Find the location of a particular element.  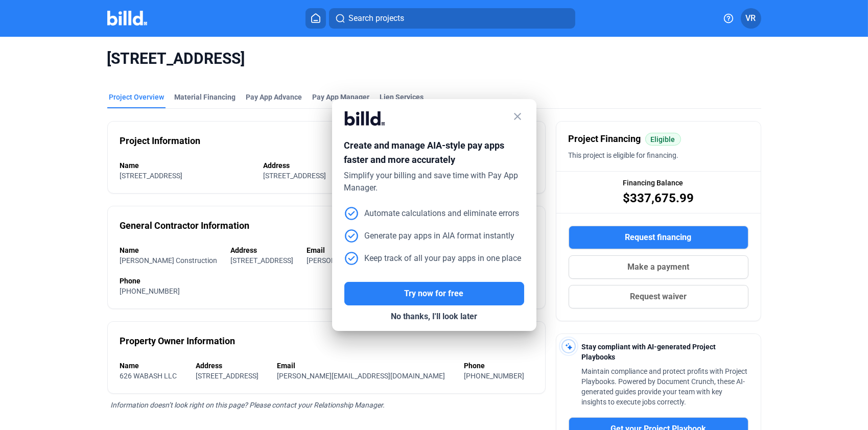

div: Generate pay apps in AIA format instantly is located at coordinates (430, 236).